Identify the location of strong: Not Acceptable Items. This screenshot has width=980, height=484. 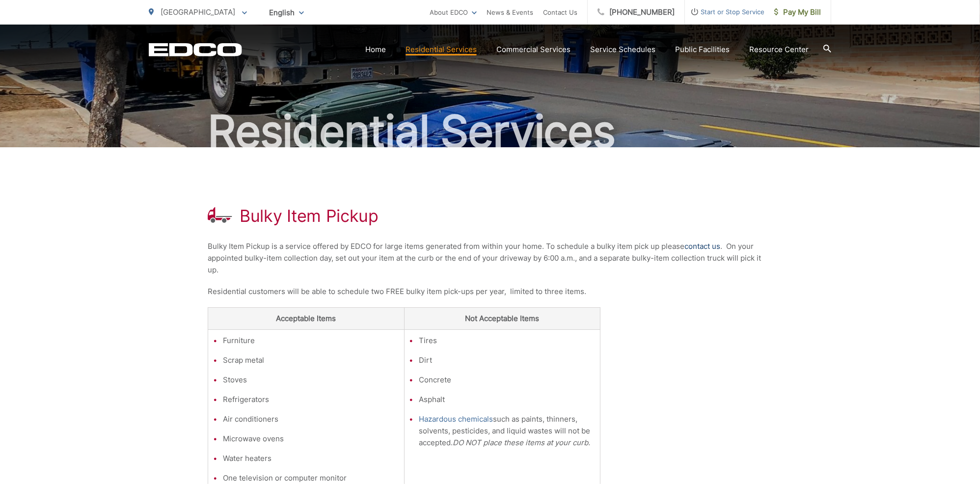
(502, 318).